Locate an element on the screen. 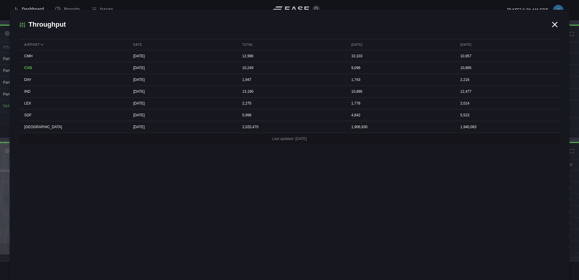  div: 10,686 is located at coordinates (398, 91).